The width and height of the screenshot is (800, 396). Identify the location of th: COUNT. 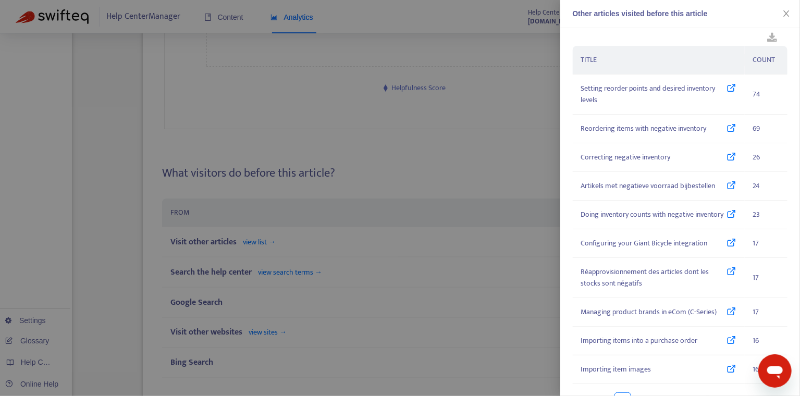
(766, 60).